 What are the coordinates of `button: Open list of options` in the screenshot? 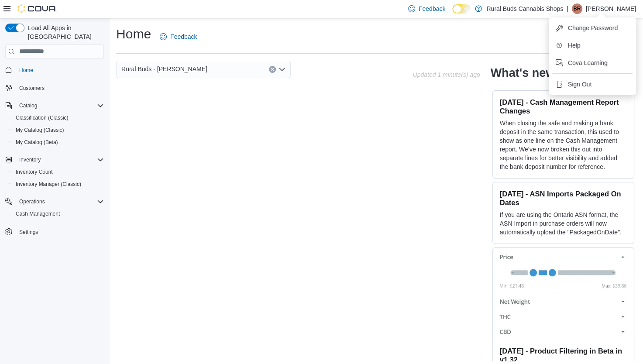 It's located at (282, 69).